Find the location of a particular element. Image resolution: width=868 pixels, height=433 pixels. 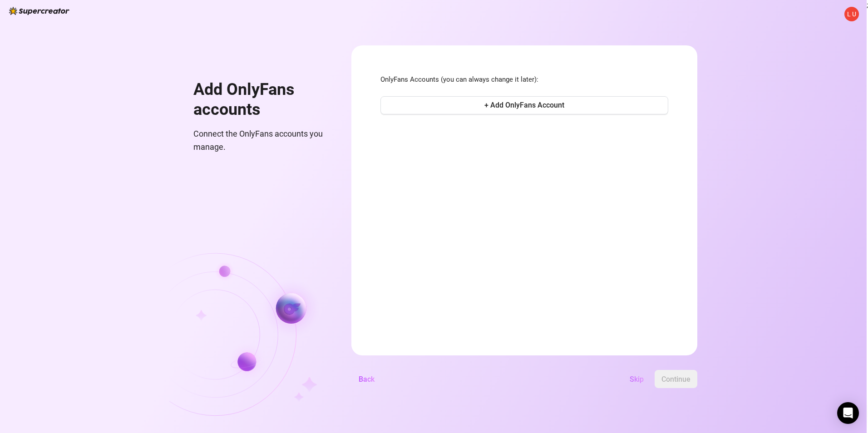

h1: Add OnlyFans accounts is located at coordinates (262, 99).